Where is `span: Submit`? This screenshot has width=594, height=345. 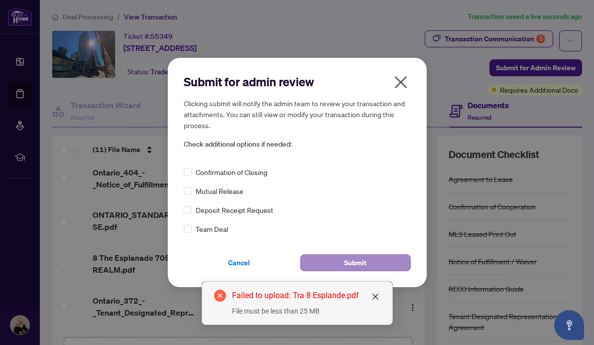
span: Submit is located at coordinates (355, 262).